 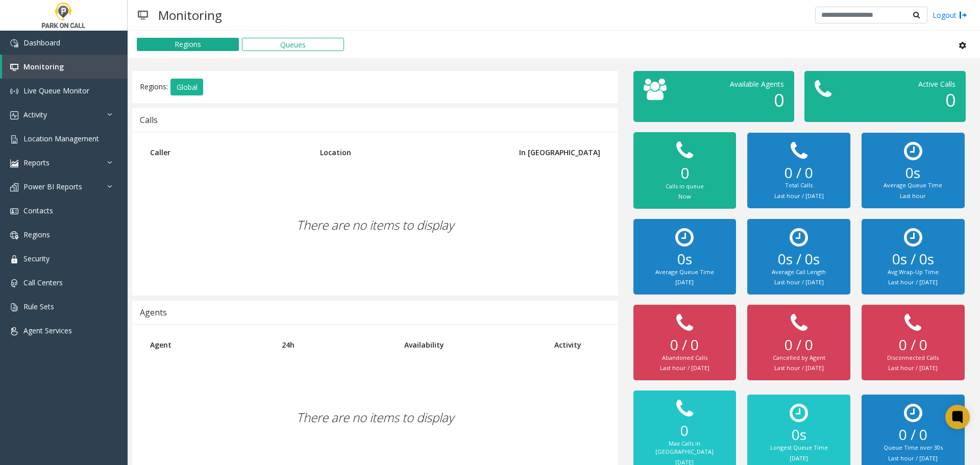 I want to click on small: Now, so click(x=685, y=196).